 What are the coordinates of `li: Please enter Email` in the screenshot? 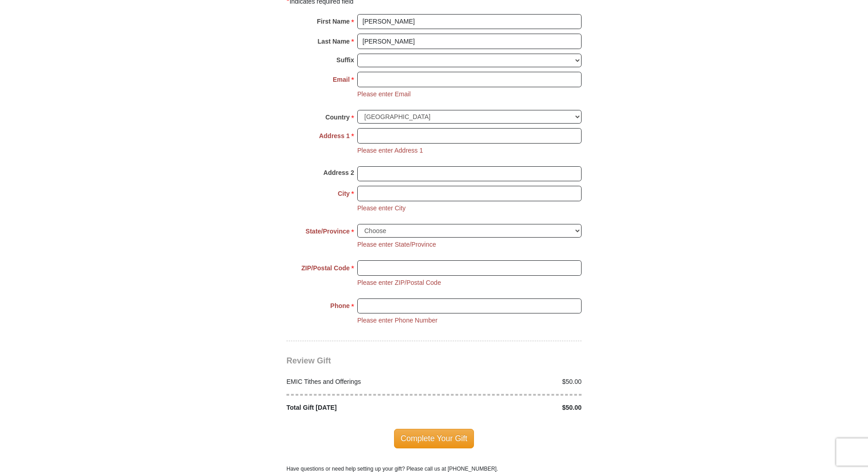 It's located at (384, 94).